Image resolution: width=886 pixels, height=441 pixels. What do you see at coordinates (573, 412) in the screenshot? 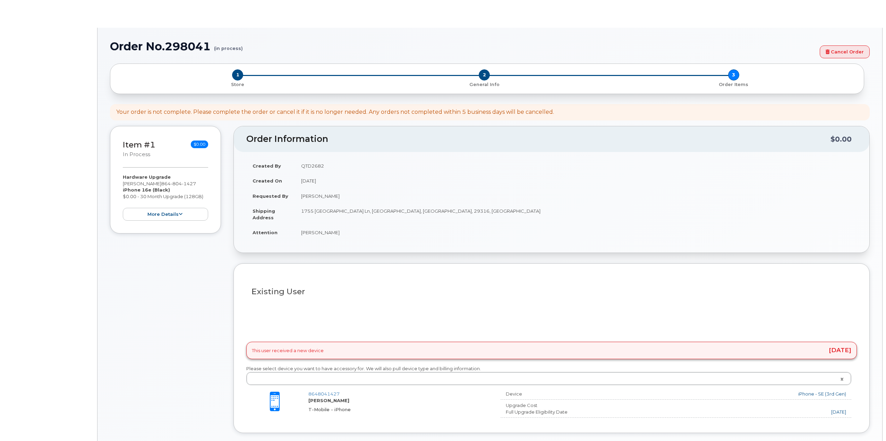
I see `div: Full Upgrade Eligibility Date` at bounding box center [573, 412].